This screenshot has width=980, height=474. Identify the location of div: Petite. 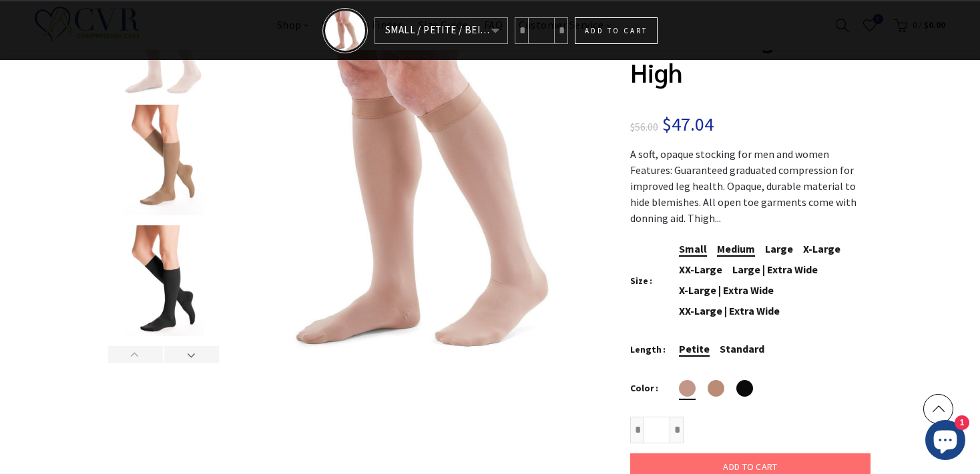
(694, 349).